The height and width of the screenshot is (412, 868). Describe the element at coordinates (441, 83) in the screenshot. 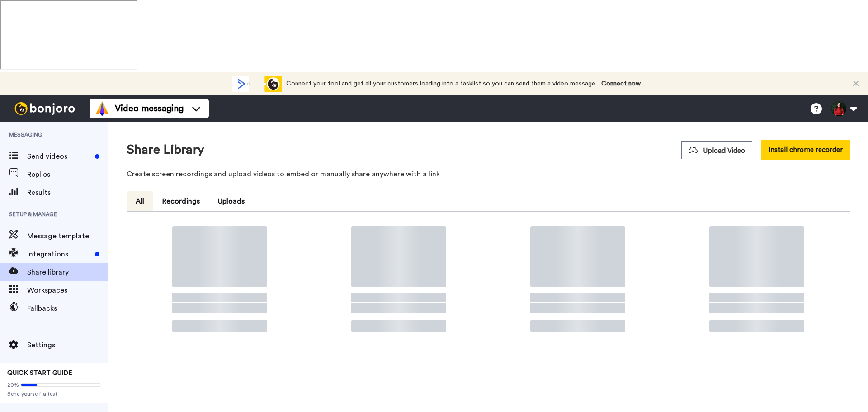

I see `span: Connect your tool and get all your customers loading into a tasklist so you can send them a video...` at that location.